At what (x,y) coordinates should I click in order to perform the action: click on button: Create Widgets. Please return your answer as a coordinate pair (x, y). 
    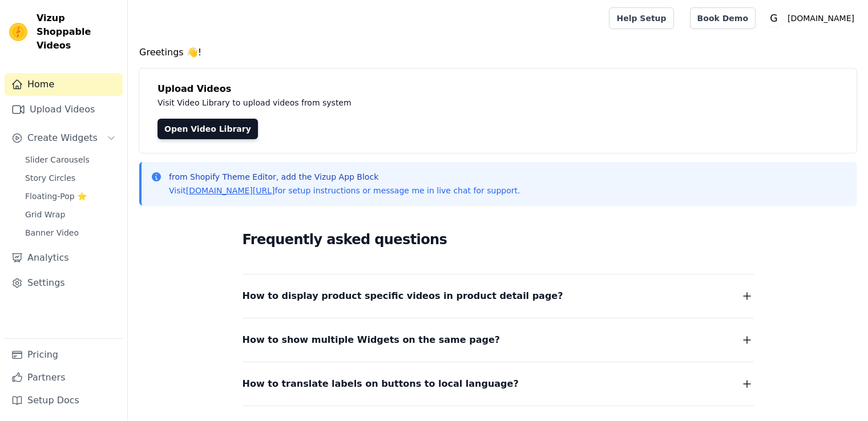
    Looking at the image, I should click on (63, 138).